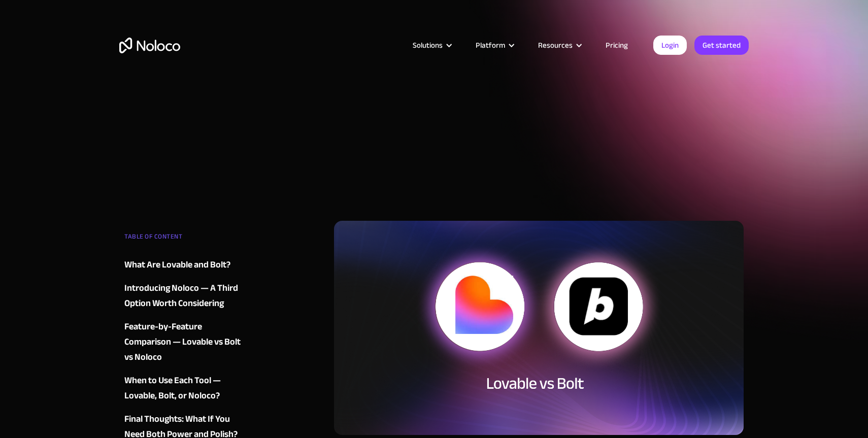 Image resolution: width=868 pixels, height=438 pixels. I want to click on div: TABLE OF CONTENT, so click(186, 239).